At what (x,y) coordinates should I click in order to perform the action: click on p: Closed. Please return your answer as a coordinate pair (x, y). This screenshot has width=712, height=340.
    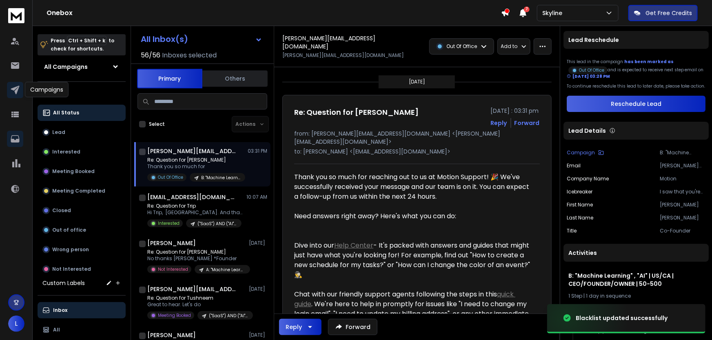
    Looking at the image, I should click on (62, 211).